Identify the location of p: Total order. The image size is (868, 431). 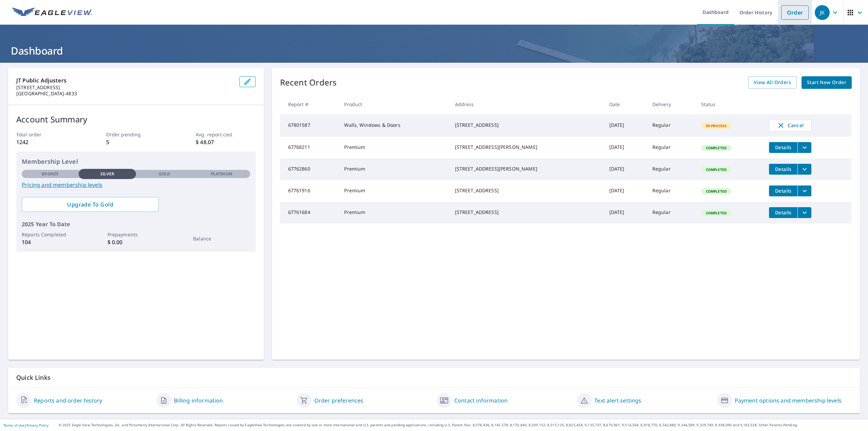
(46, 134).